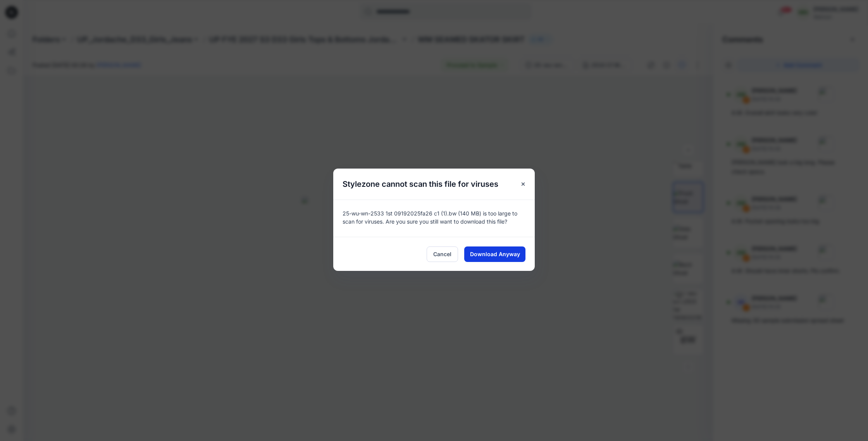  I want to click on div: 25-wu-wn-2533 1st 09192025fa26 c1 (1).bw (140 MB) is too large to scan for viruses. Are you sure ..., so click(434, 218).